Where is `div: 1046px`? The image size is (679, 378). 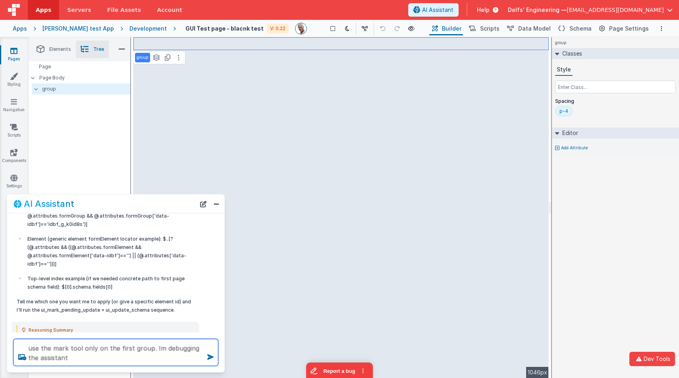
div: 1046px is located at coordinates (537, 373).